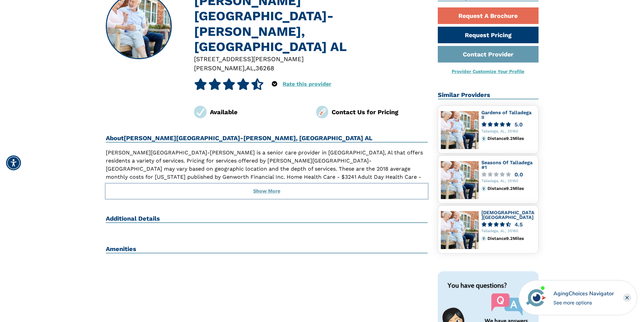  What do you see at coordinates (519, 224) in the screenshot?
I see `div: 4.5` at bounding box center [519, 224].